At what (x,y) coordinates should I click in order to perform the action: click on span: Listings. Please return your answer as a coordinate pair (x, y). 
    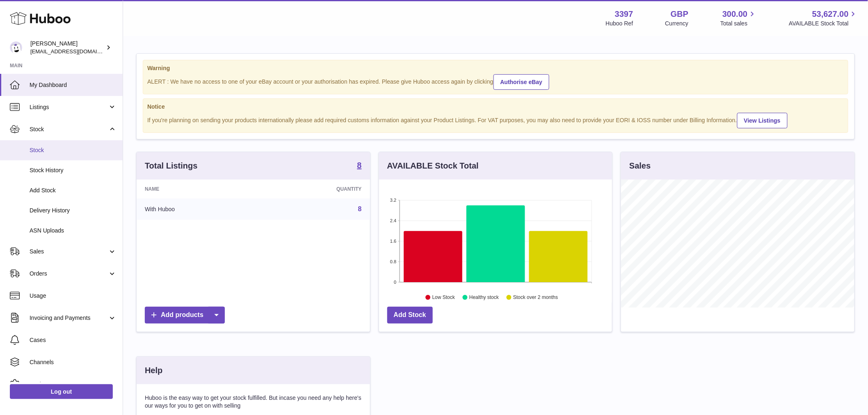
    Looking at the image, I should click on (68, 107).